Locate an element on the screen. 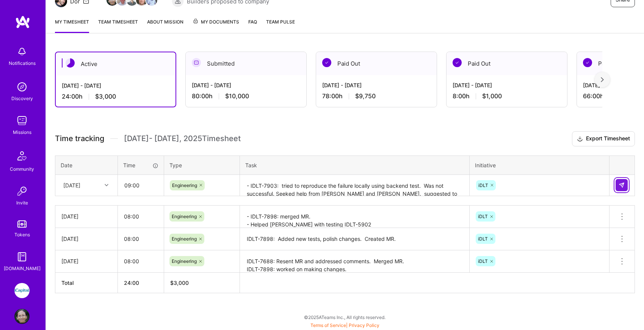  img: Submit is located at coordinates (622, 185).